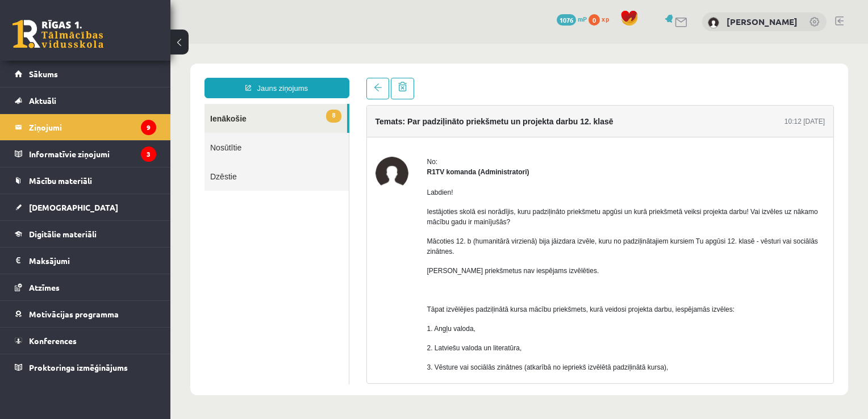 This screenshot has width=868, height=419. What do you see at coordinates (93, 127) in the screenshot?
I see `legend: Ziņojumi` at bounding box center [93, 127].